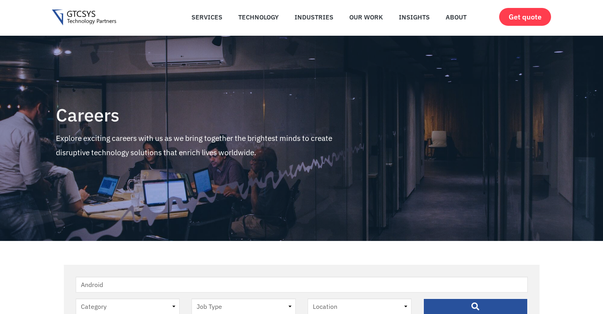 This screenshot has height=314, width=603. I want to click on a: About, so click(456, 17).